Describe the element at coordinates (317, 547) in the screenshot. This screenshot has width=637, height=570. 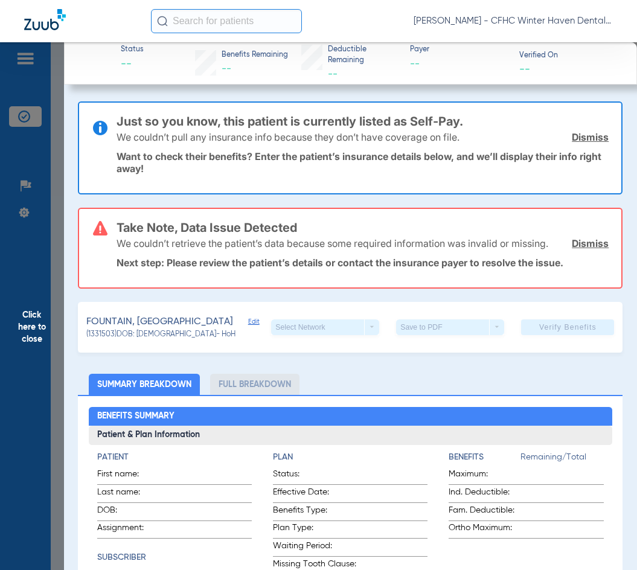
I see `span: Waiting Period:` at that location.